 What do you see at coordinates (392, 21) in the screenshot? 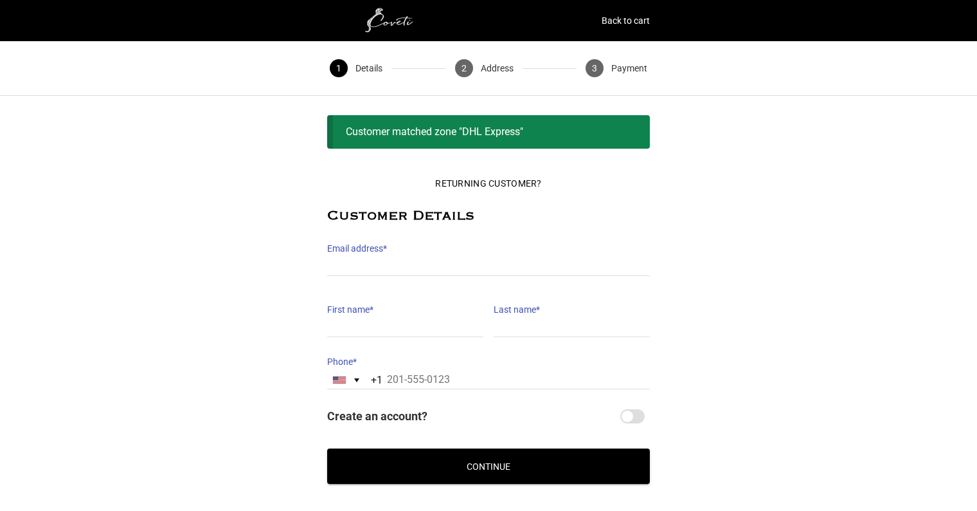
I see `img: white1.png` at bounding box center [392, 21].